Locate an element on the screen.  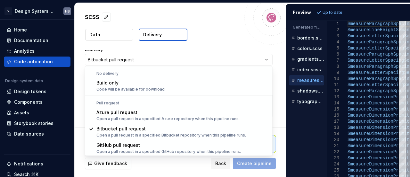
div: Open a pull request in a specified GitHub repository when this pipeline runs. is located at coordinates (169, 151).